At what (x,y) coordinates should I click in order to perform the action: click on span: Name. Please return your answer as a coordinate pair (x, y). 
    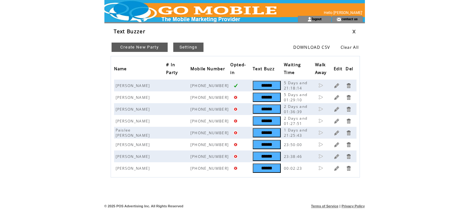
    Looking at the image, I should click on (121, 69).